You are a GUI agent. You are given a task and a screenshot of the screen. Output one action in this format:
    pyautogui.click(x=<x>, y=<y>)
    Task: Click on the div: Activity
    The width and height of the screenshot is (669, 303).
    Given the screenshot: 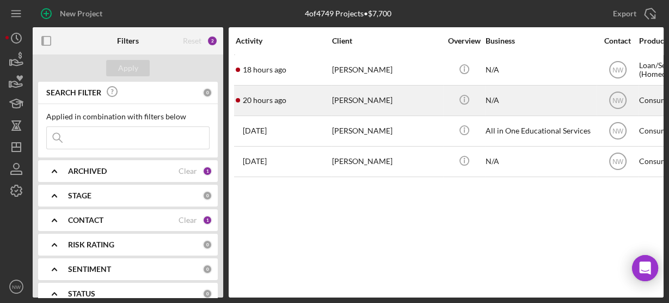 What is the action you would take?
    pyautogui.click(x=283, y=41)
    